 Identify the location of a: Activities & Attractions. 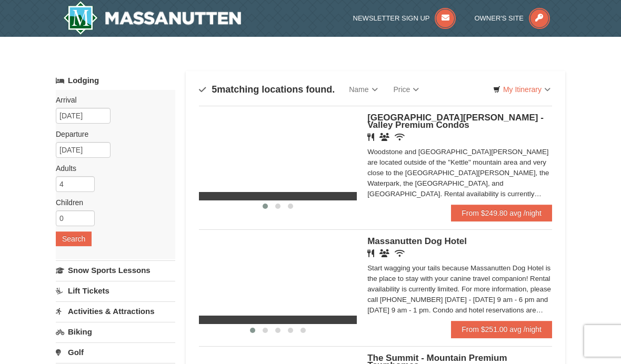
(115, 311).